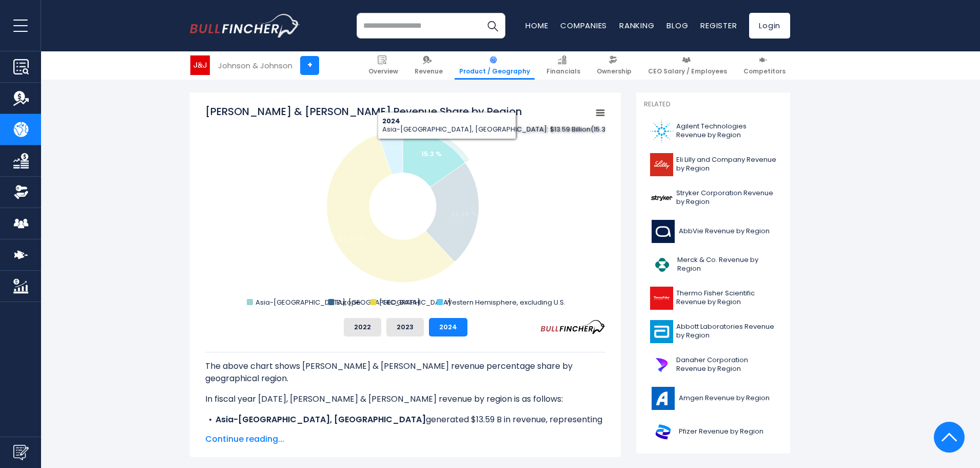 This screenshot has width=980, height=468. I want to click on span: Merck & Co. Revenue by Region, so click(727, 264).